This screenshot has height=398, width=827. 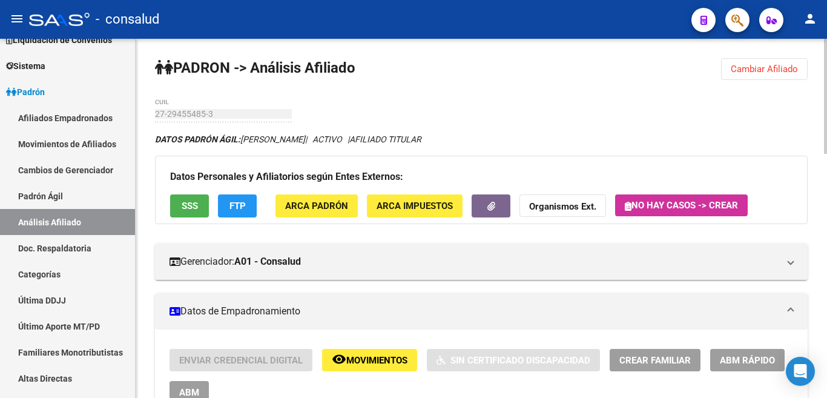 What do you see at coordinates (59, 40) in the screenshot?
I see `span: Liquidación de Convenios` at bounding box center [59, 40].